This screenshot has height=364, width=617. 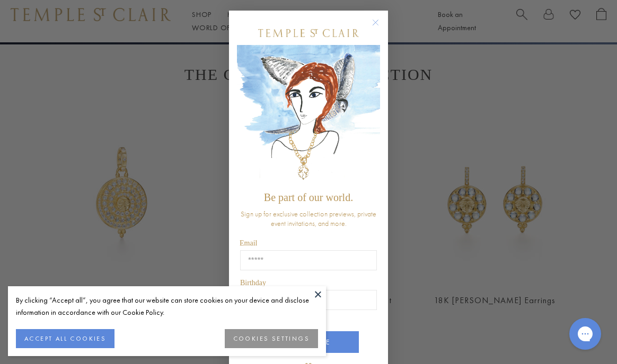 What do you see at coordinates (272, 339) in the screenshot?
I see `button: COOKIES SETTINGS` at bounding box center [272, 339].